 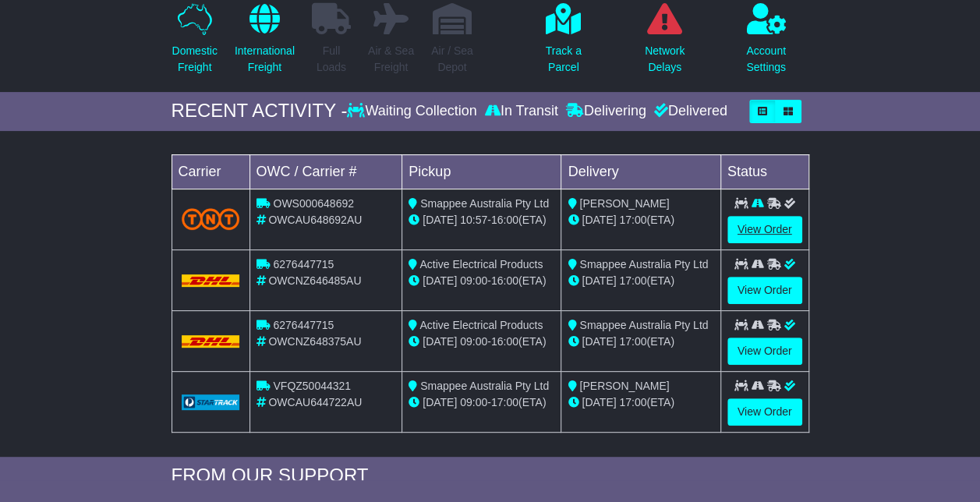 I want to click on p: Air / Sea Depot, so click(x=453, y=59).